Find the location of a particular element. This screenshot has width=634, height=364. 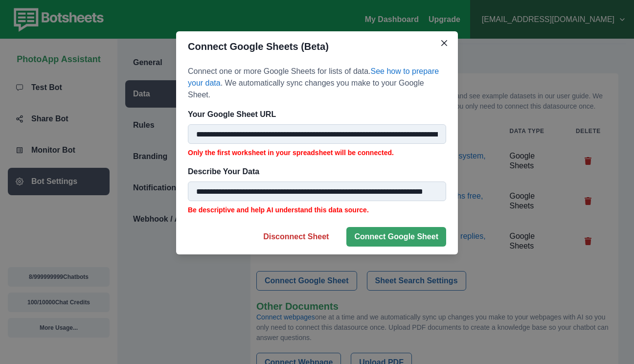

button: Disconnect Sheet is located at coordinates (296, 237).